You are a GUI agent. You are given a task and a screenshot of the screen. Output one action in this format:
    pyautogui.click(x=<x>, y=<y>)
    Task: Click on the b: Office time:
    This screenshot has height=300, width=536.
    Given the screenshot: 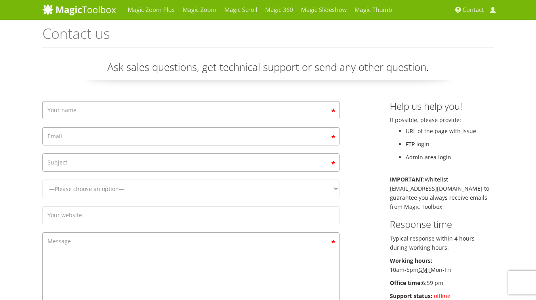 What is the action you would take?
    pyautogui.click(x=405, y=282)
    